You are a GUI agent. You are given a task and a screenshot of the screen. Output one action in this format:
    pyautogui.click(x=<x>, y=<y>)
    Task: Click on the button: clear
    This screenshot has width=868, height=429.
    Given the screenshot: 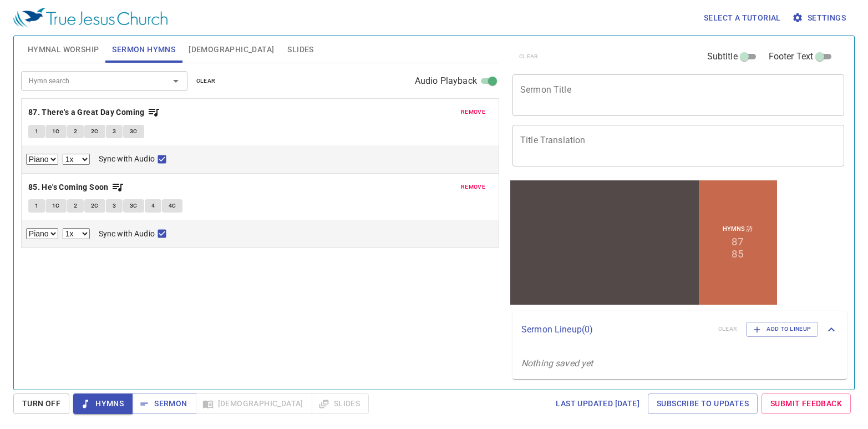 What is the action you would take?
    pyautogui.click(x=206, y=81)
    